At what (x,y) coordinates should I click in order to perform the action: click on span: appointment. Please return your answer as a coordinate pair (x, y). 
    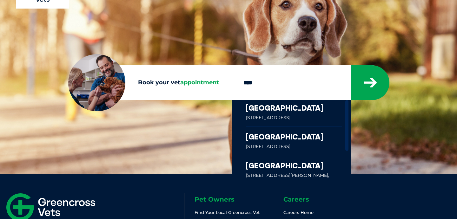
    Looking at the image, I should click on (200, 83).